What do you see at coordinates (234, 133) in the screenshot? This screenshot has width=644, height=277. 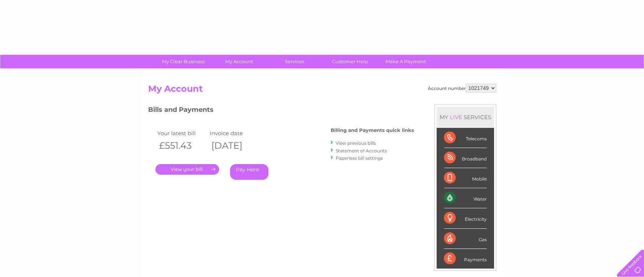 I see `td: Invoice date` at bounding box center [234, 133].